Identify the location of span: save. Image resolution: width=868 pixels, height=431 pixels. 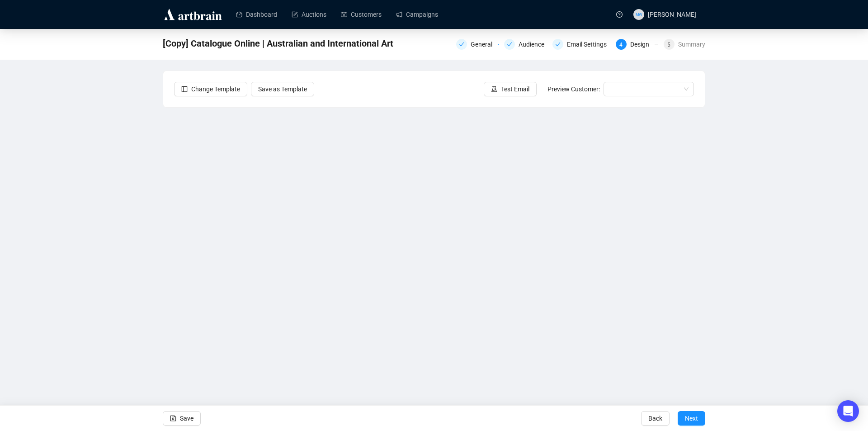
(173, 419).